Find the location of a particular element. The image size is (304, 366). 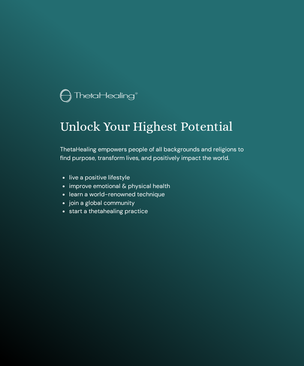

li: improve emotional & physical health is located at coordinates (156, 186).